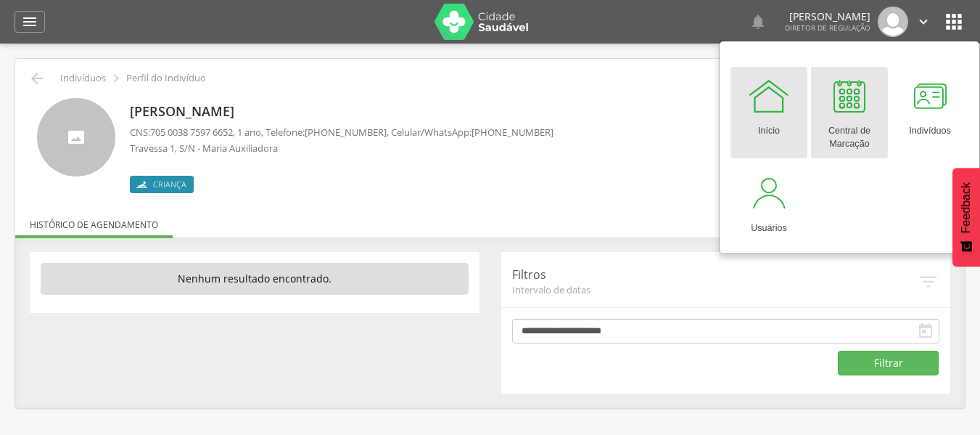 The width and height of the screenshot is (980, 435). What do you see at coordinates (889, 363) in the screenshot?
I see `button: Filtrar` at bounding box center [889, 363].